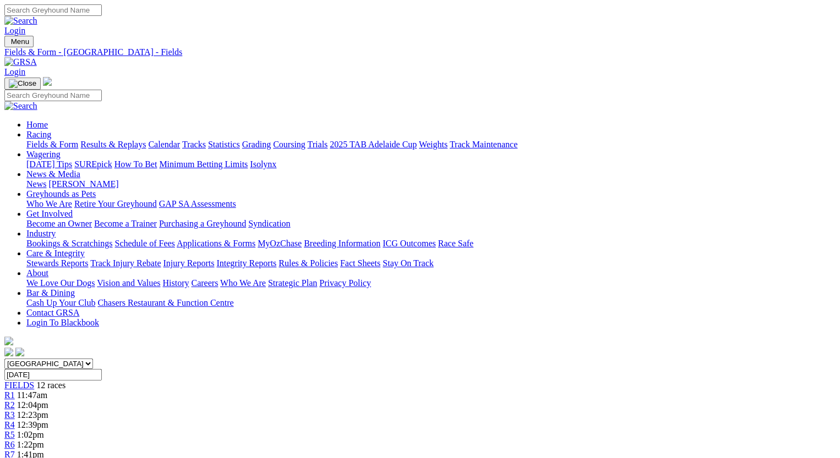 The width and height of the screenshot is (840, 458). I want to click on a: Isolynx, so click(263, 164).